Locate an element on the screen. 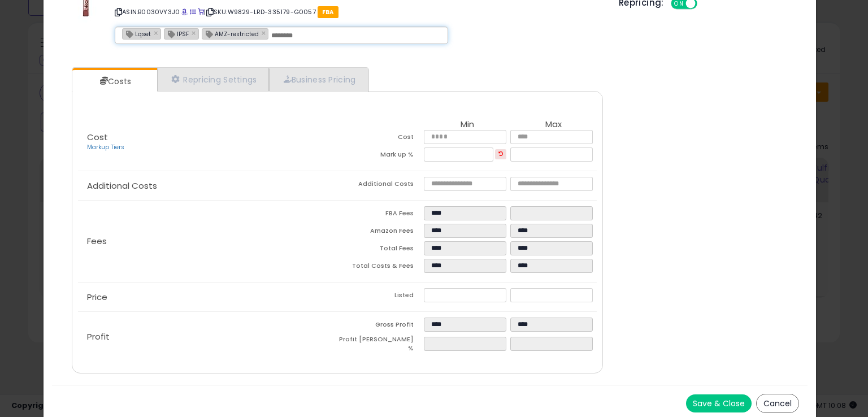  td: FBA Fees is located at coordinates (381, 215).